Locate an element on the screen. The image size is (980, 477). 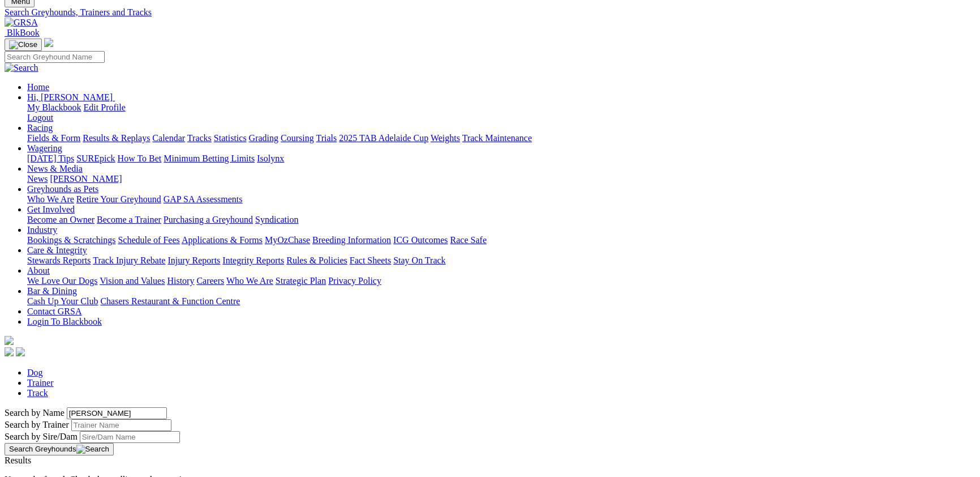
div: Greyhounds as Pets is located at coordinates (501, 199).